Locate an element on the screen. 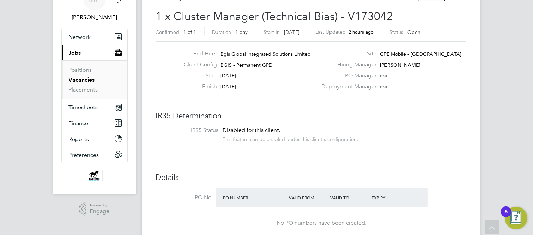  label: Site is located at coordinates (347, 54).